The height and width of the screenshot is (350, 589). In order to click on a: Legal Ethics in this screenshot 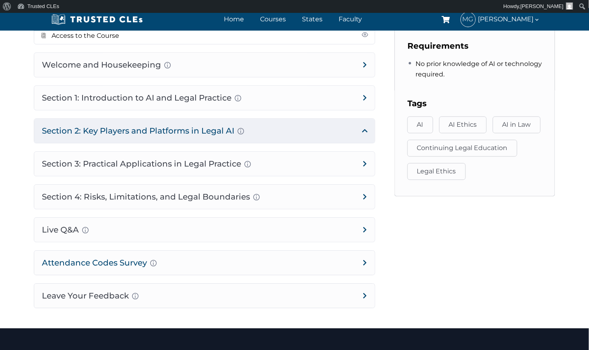, I will do `click(436, 171)`.